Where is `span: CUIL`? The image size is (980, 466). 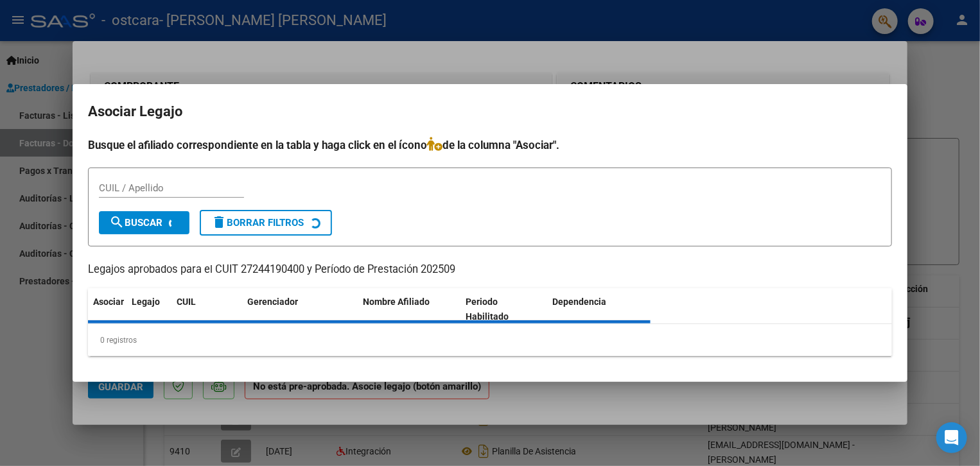
span: CUIL is located at coordinates (186, 302).